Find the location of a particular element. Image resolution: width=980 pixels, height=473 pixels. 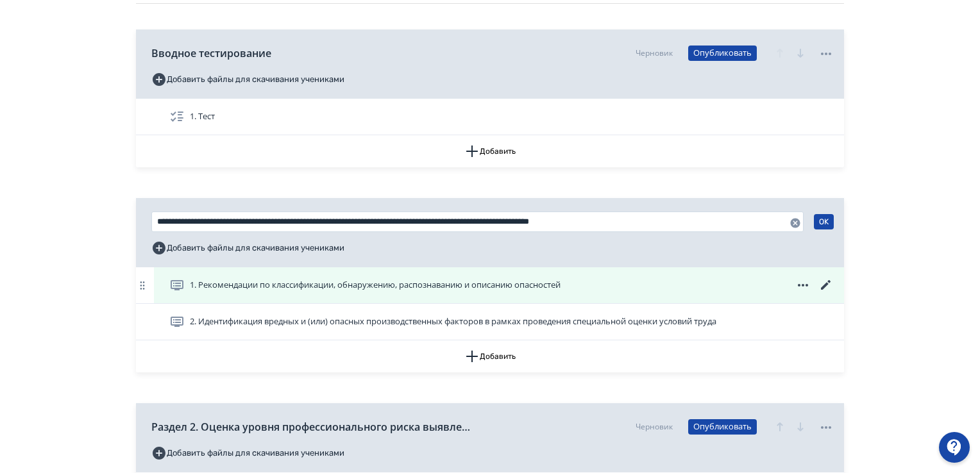

div: 2. Идентификация вредных и (или) опасных производственных факторов в рамках проведения специально... is located at coordinates (490, 322).